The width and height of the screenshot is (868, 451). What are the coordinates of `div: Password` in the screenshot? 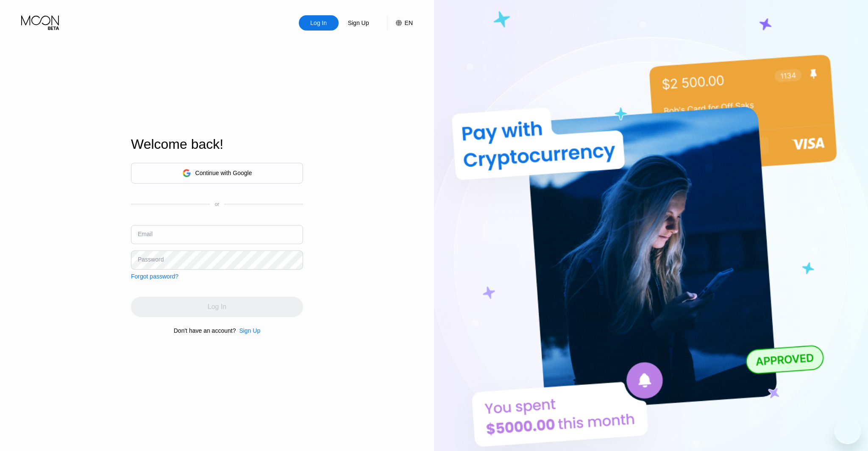 It's located at (150, 260).